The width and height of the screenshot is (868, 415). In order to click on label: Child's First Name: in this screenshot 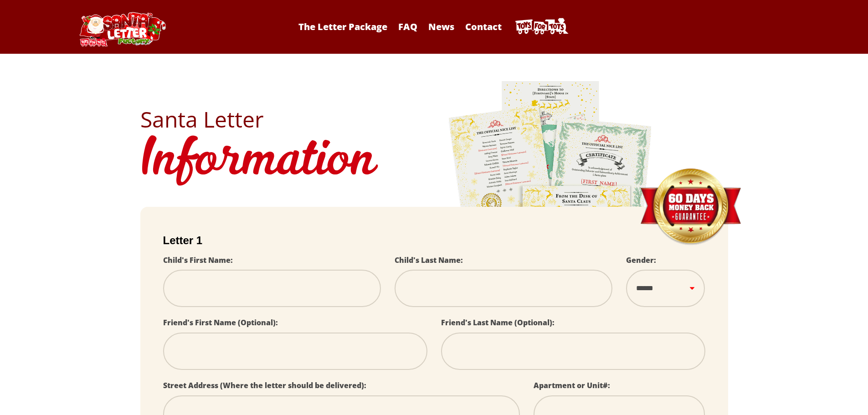, I will do `click(198, 260)`.